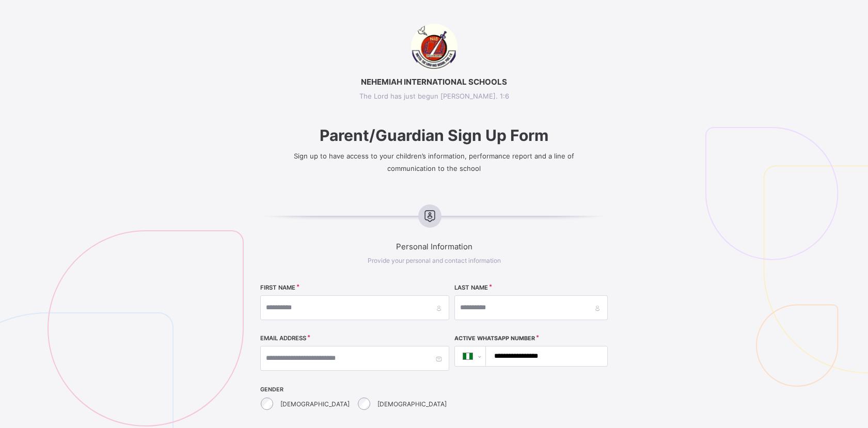 The width and height of the screenshot is (868, 428). Describe the element at coordinates (433, 135) in the screenshot. I see `span: Parent/Guardian Sign Up Form` at that location.